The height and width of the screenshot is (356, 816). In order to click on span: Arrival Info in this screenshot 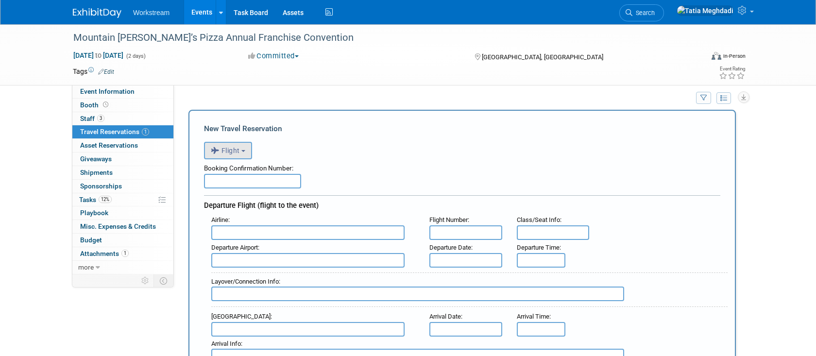, I will do `click(226, 343)`.